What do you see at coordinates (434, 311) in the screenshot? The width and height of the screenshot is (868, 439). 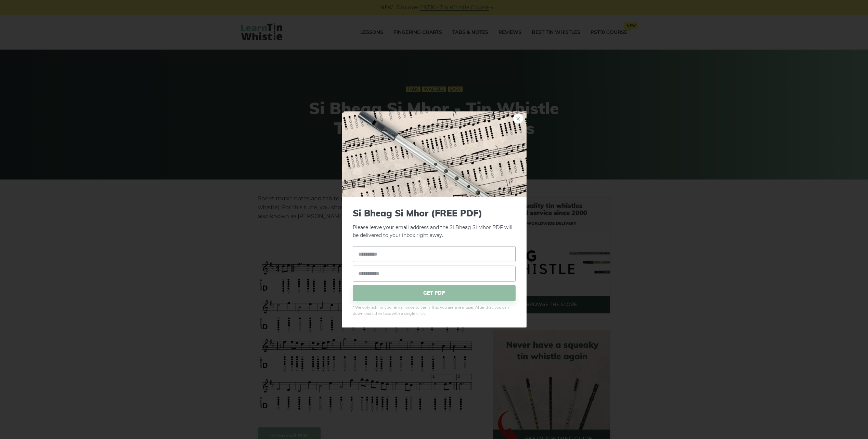 I see `span: * We only ask for your email once to verify that you are a real user. After that, you can downloa...` at bounding box center [434, 311].